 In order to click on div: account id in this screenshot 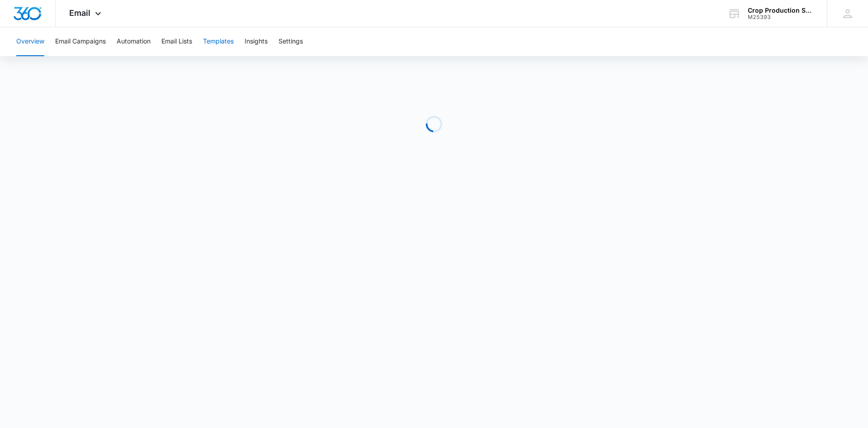, I will do `click(781, 17)`.